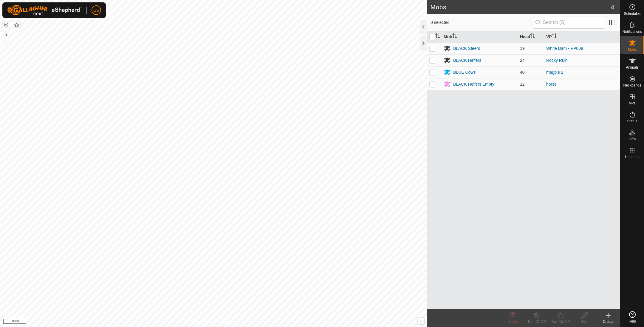 This screenshot has height=327, width=644. Describe the element at coordinates (482, 22) in the screenshot. I see `span: 0 selected` at that location.